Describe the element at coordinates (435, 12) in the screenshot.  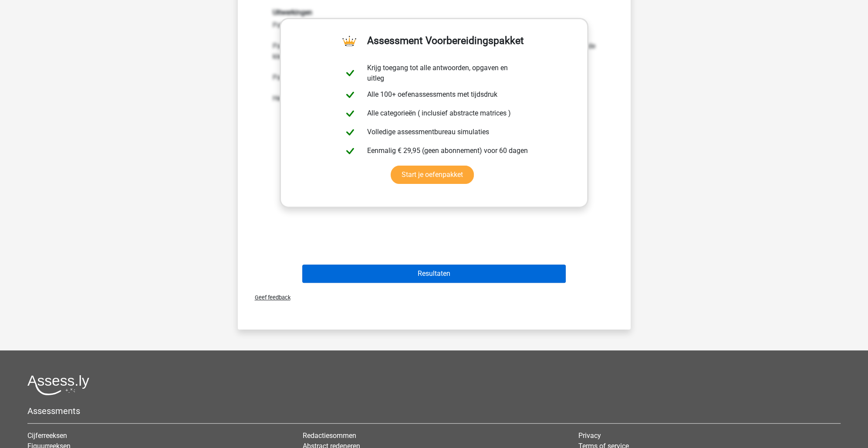
I see `h6: Uitwerkingen` at that location.